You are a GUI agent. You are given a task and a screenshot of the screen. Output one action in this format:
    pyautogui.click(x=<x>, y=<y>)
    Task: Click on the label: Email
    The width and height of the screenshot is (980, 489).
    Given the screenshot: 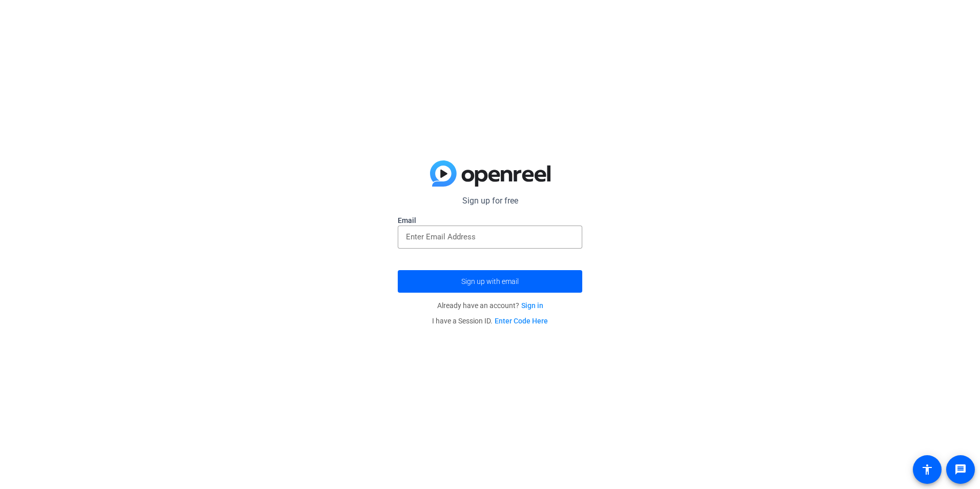 What is the action you would take?
    pyautogui.click(x=490, y=220)
    